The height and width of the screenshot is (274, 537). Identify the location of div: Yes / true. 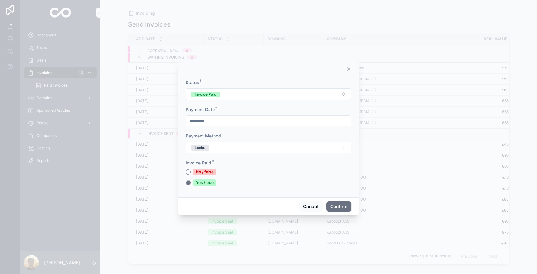
(205, 183).